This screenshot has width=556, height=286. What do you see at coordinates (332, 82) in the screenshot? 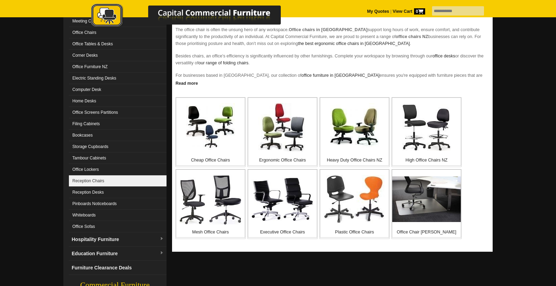
I see `a: Click to read more` at bounding box center [332, 82].